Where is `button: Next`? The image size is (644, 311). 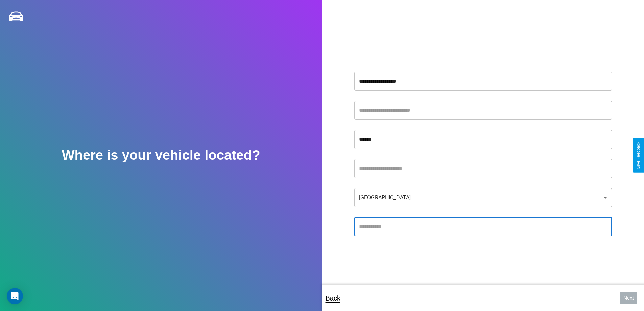
button: Next is located at coordinates (629, 298).